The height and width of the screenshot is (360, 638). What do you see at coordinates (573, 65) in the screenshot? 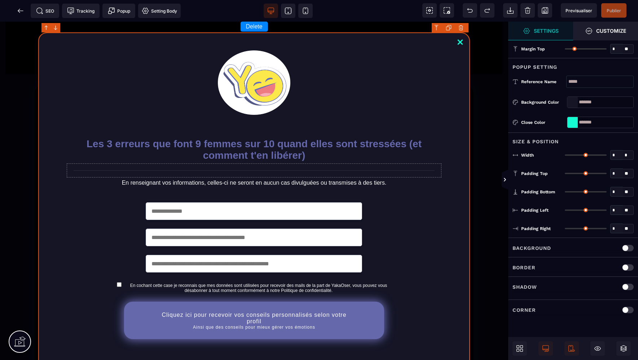
I see `div: Popup Setting` at bounding box center [573, 65].